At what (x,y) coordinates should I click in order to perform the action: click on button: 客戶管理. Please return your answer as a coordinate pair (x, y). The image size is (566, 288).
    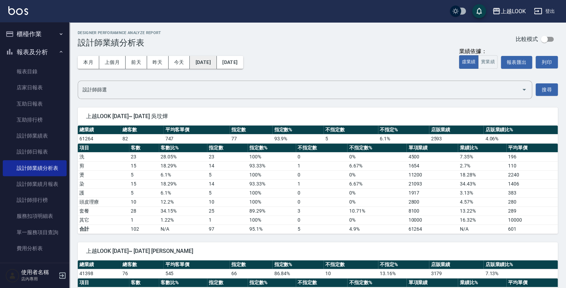
    Looking at the image, I should click on (35, 268).